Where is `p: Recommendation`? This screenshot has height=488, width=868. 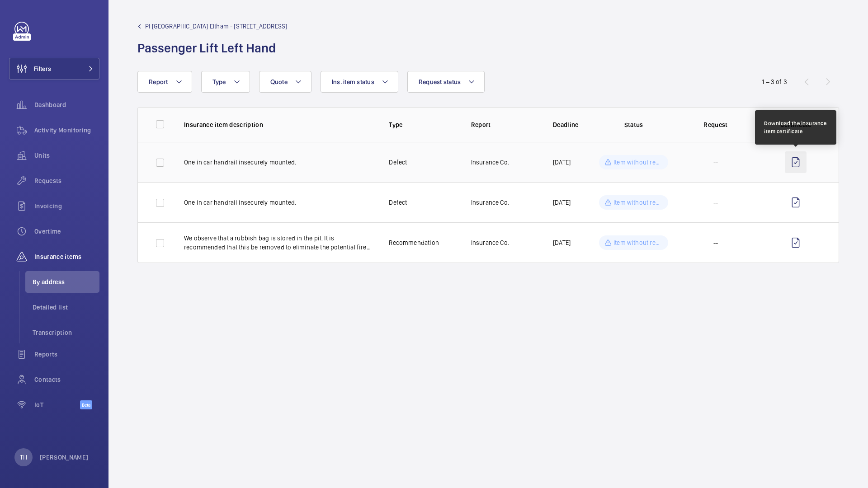 p: Recommendation is located at coordinates (413, 242).